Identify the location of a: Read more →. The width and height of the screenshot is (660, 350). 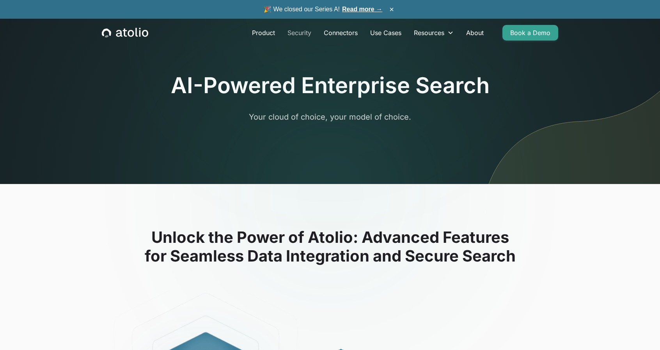
(362, 9).